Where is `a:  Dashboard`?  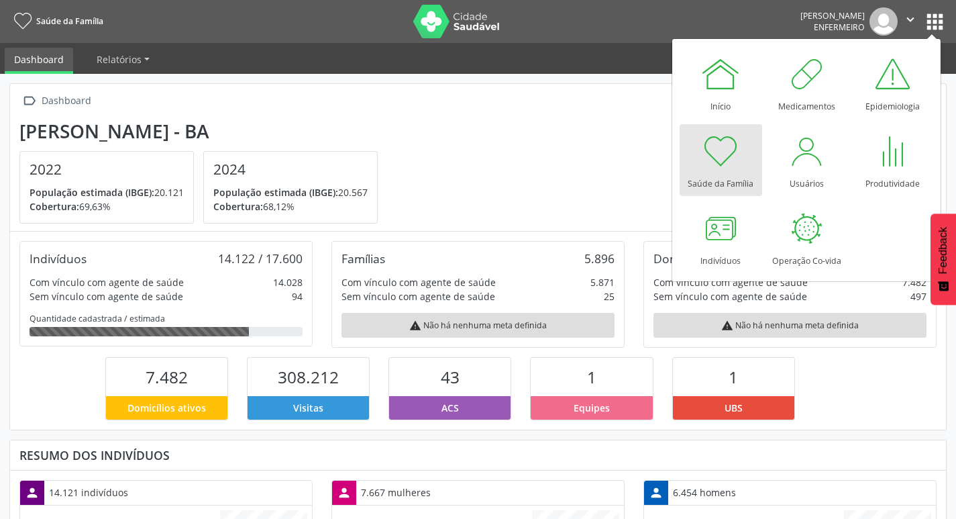
a:  Dashboard is located at coordinates (56, 101).